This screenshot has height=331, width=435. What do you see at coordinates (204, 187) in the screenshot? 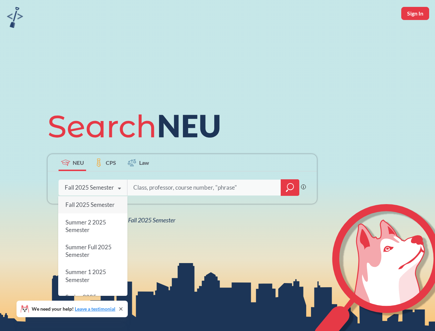
I see `input: Class, professor, course number, "phrase"` at bounding box center [204, 187].